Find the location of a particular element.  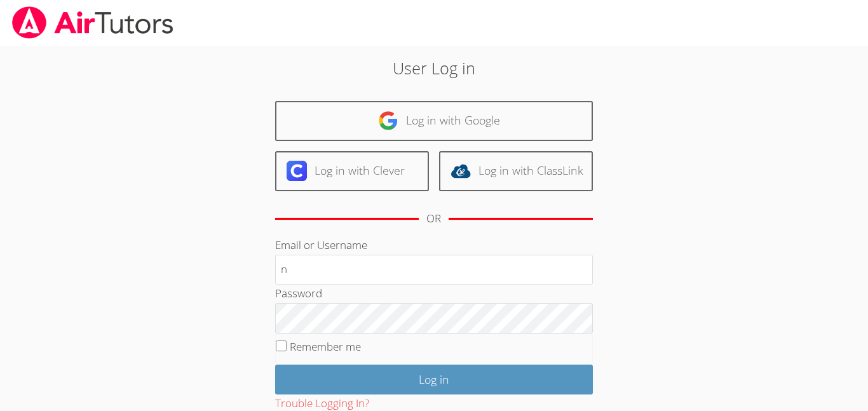

h2: User Log in is located at coordinates (434, 68).